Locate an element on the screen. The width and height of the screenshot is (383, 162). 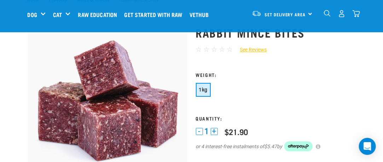
span: 1kg is located at coordinates (203, 90).